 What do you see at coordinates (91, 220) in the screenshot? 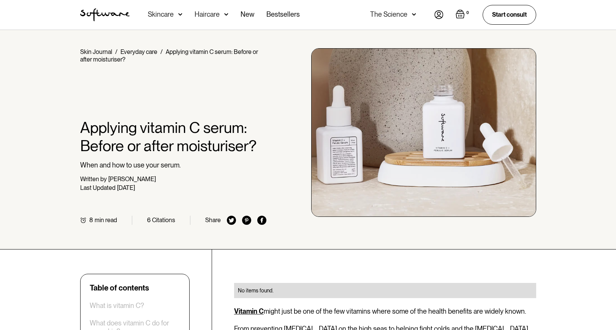
I see `div: 8` at bounding box center [91, 220].